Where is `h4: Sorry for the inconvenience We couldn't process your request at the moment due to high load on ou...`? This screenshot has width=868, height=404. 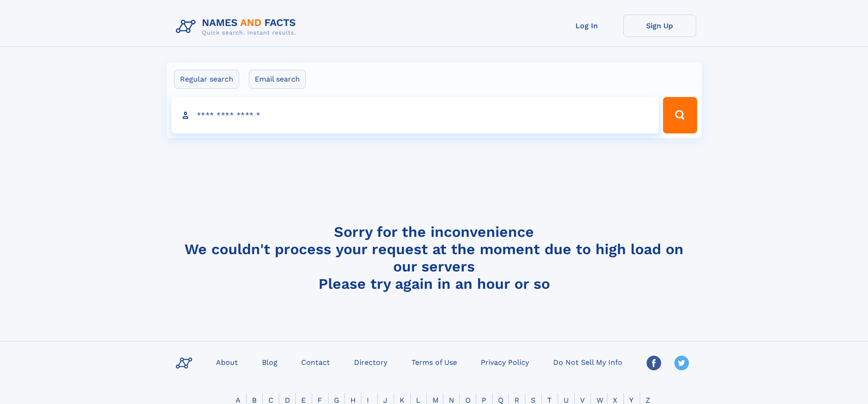
h4: Sorry for the inconvenience We couldn't process your request at the moment due to high load on ou... is located at coordinates (434, 258).